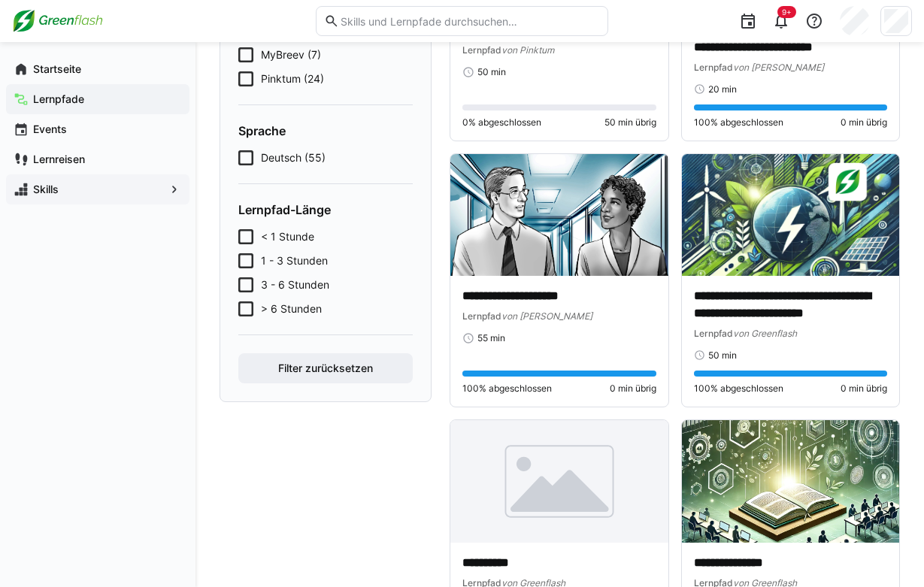 This screenshot has width=924, height=587. What do you see at coordinates (764, 333) in the screenshot?
I see `span: von Greenflash` at bounding box center [764, 333].